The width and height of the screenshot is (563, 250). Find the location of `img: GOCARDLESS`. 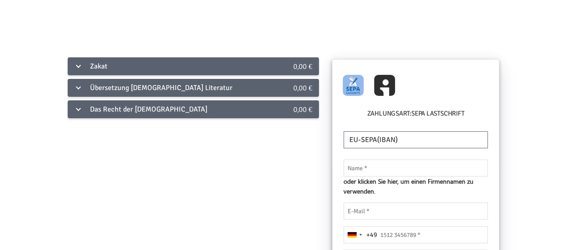

img: GOCARDLESS is located at coordinates (353, 85).